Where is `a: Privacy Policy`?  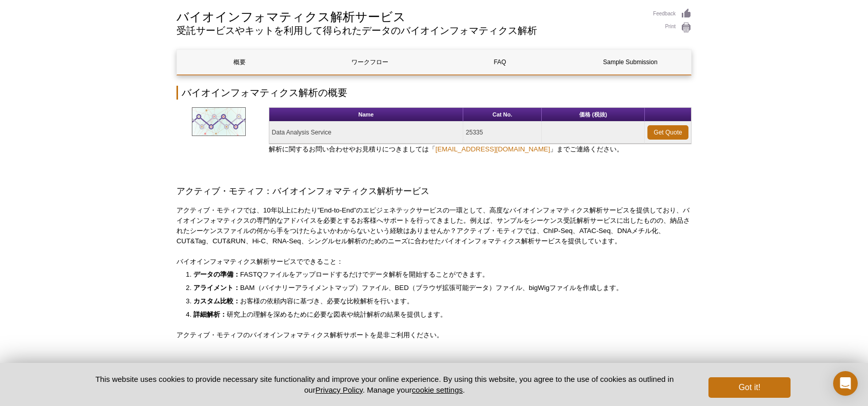 a: Privacy Policy is located at coordinates (339, 389).